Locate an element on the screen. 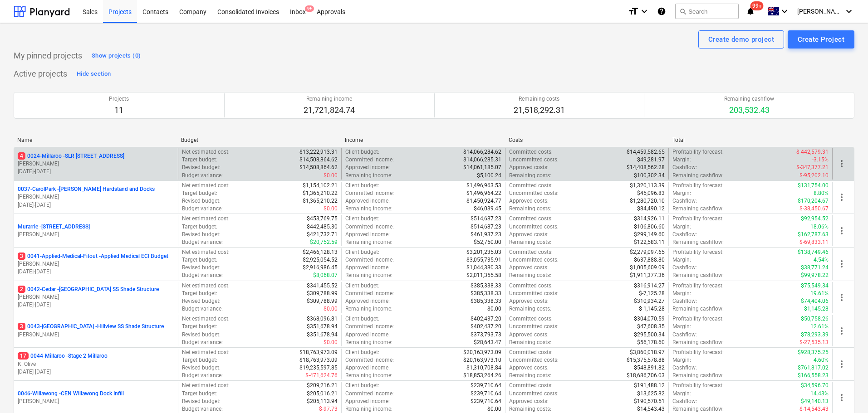  p: Remaining income is located at coordinates (329, 99).